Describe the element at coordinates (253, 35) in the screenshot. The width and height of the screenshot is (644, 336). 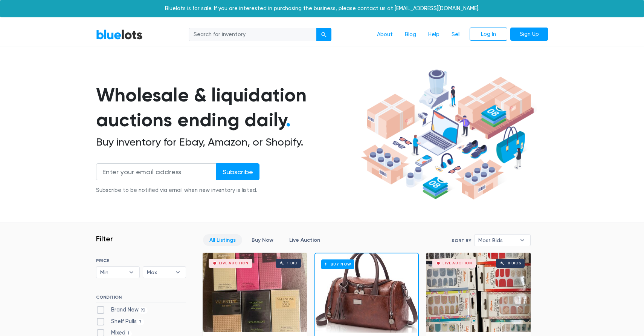
I see `input: Search for inventory` at that location.